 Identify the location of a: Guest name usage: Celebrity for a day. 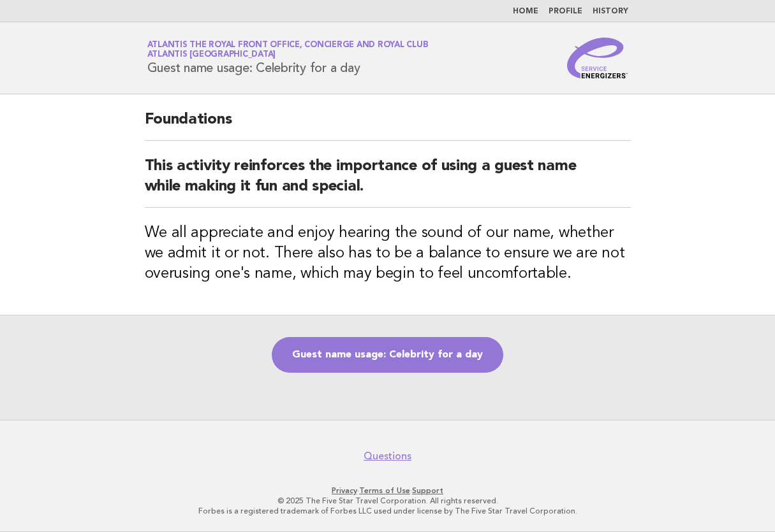
(387, 355).